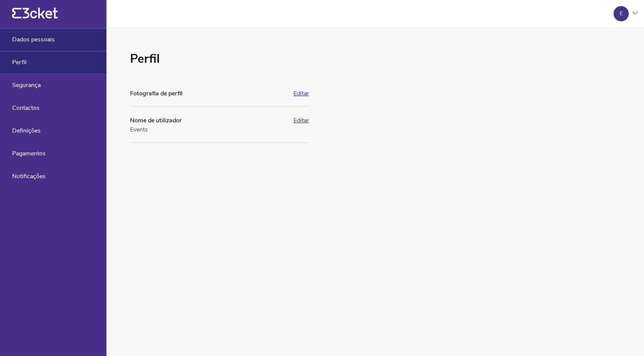  I want to click on div: Events, so click(210, 130).